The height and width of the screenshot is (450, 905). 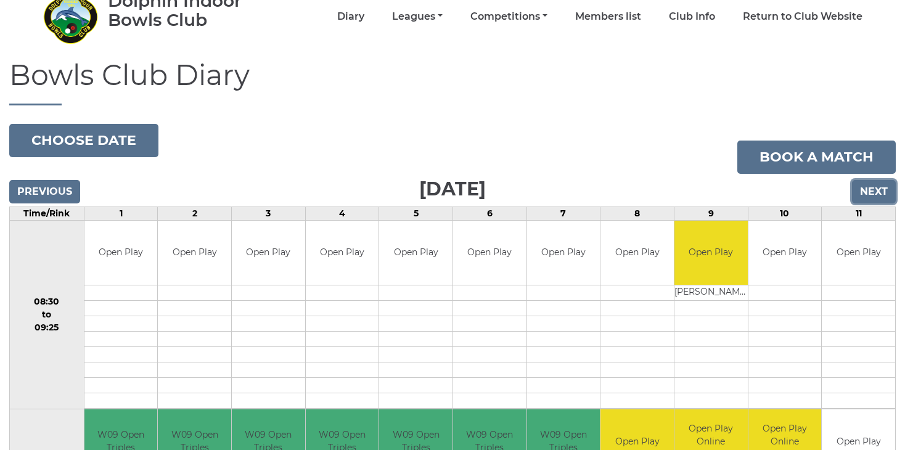 What do you see at coordinates (416, 213) in the screenshot?
I see `td: 5` at bounding box center [416, 213].